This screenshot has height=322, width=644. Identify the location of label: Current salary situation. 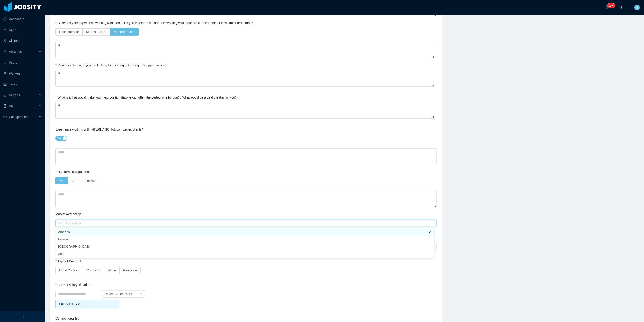
(74, 285).